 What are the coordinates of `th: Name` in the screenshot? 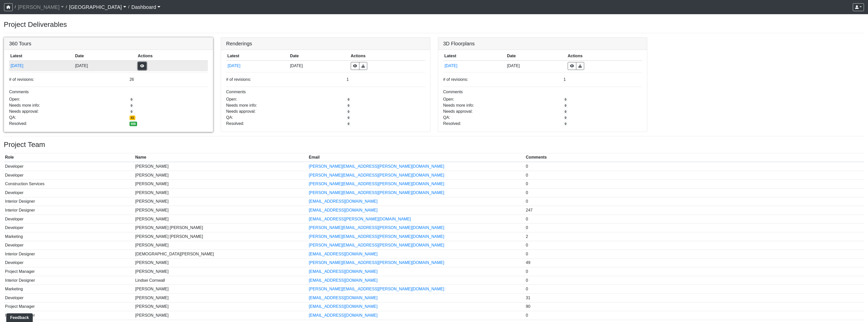 It's located at (221, 158).